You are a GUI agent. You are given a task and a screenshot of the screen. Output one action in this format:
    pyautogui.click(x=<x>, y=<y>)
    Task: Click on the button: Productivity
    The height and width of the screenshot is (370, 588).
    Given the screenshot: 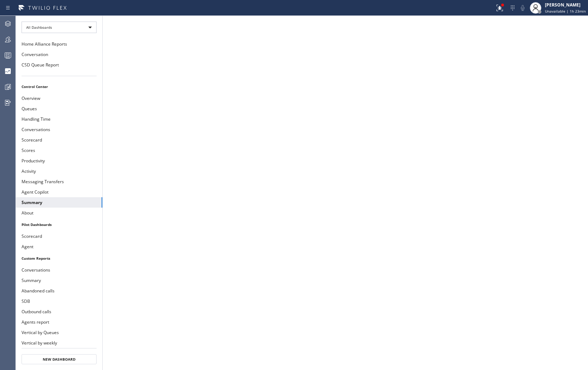 What is the action you would take?
    pyautogui.click(x=59, y=161)
    